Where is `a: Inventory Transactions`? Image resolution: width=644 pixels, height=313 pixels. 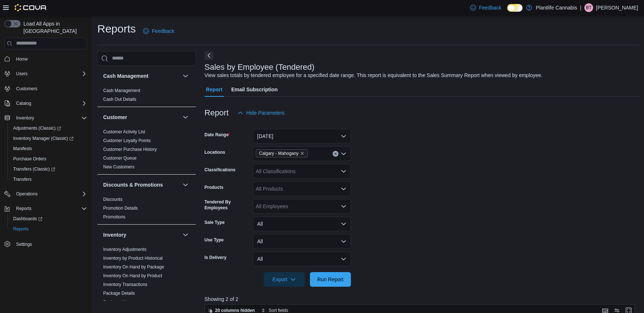
a: Inventory Transactions is located at coordinates (126, 285).